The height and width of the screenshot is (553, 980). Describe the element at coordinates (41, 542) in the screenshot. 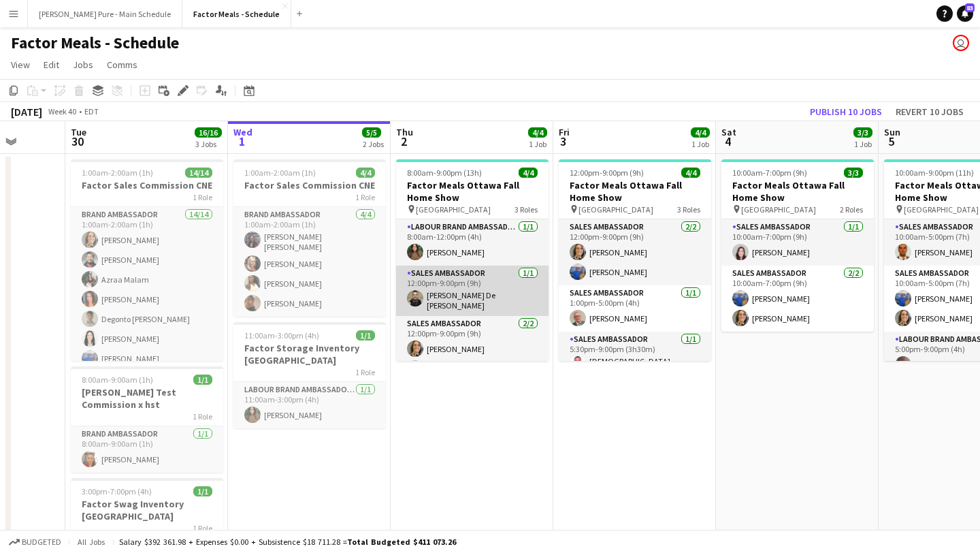

I see `span: Budgeted` at that location.